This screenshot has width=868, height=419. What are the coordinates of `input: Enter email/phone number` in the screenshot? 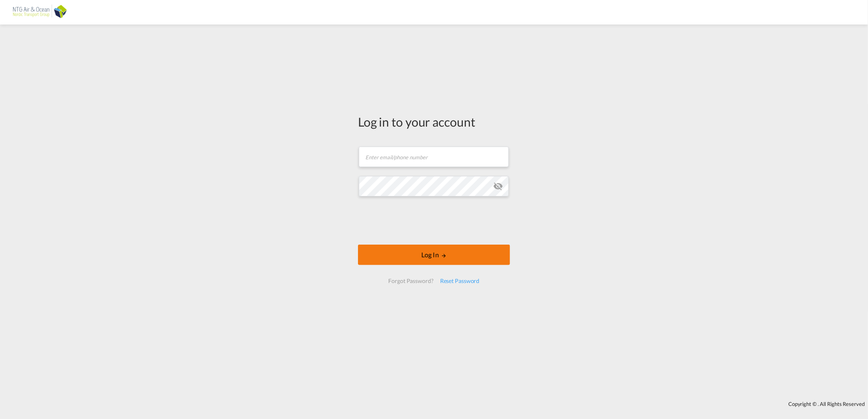 It's located at (434, 157).